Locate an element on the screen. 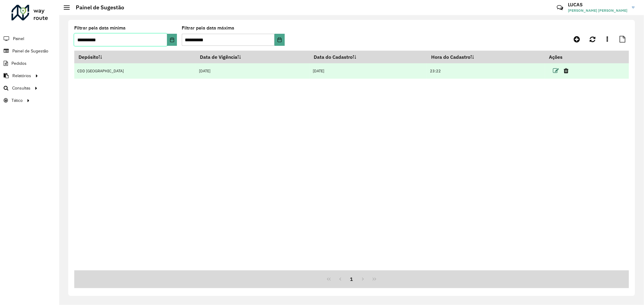  a: Excluir is located at coordinates (566, 70).